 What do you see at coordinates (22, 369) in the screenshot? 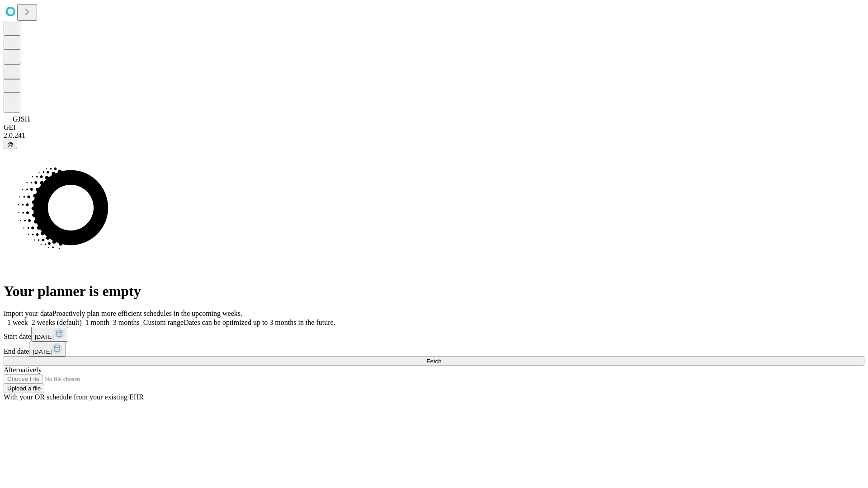
I see `span: Alternatively` at bounding box center [22, 369].